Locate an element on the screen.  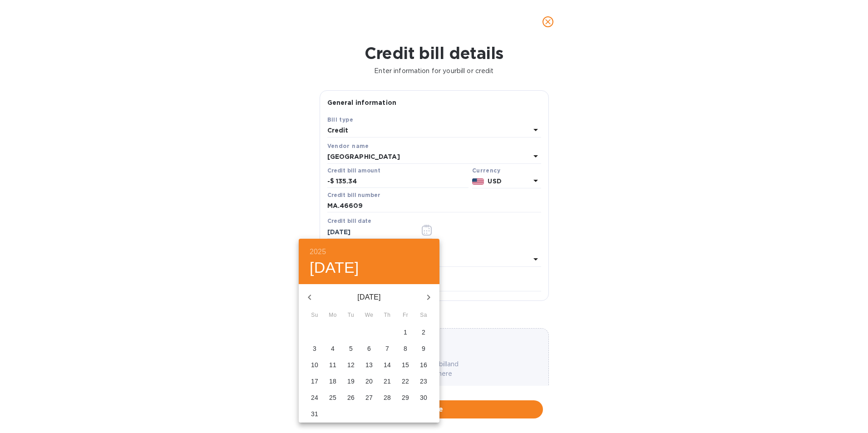
p: 23 is located at coordinates (424, 382).